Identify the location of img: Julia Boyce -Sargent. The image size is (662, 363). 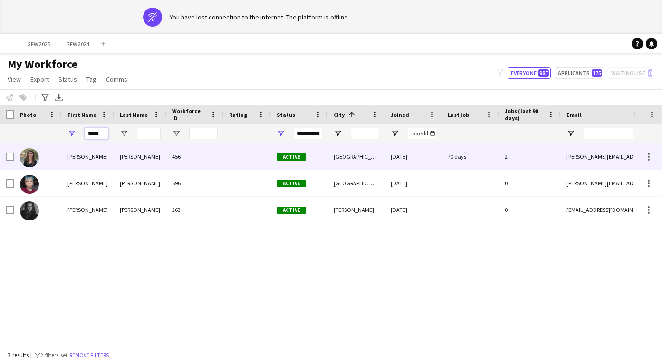
(29, 158).